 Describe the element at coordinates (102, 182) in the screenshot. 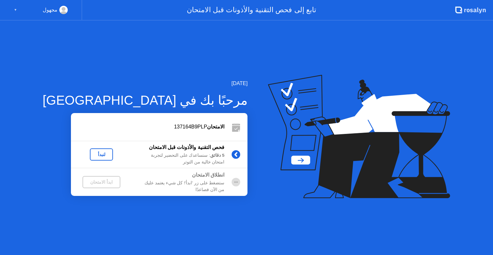

I see `button: ابدأ الامتحان` at that location.